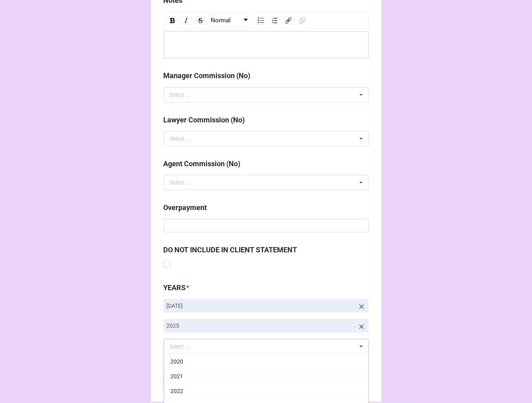 The width and height of the screenshot is (532, 403). What do you see at coordinates (200, 20) in the screenshot?
I see `div: Strikethrough` at bounding box center [200, 20].